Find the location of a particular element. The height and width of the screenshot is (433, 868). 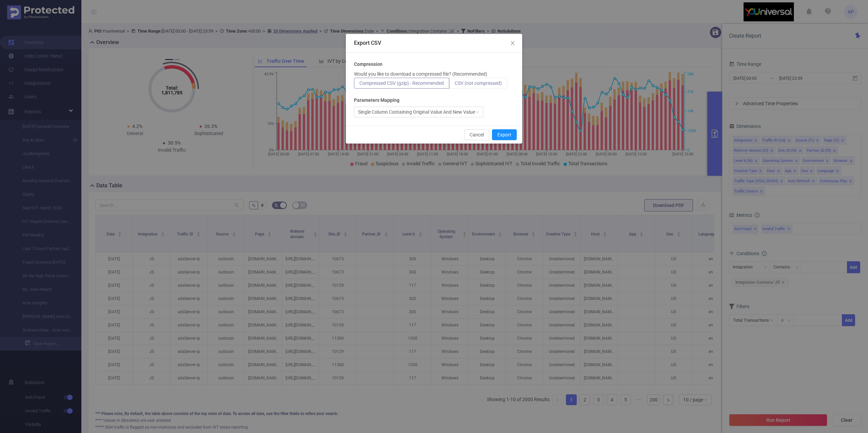

span: CSV (not compressed) is located at coordinates (478, 83).